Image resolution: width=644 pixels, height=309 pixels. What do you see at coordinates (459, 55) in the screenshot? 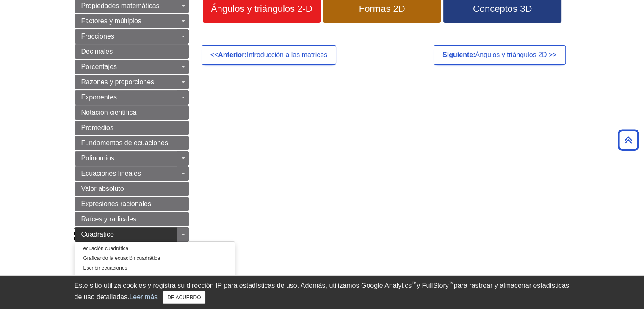
I see `font: Siguiente:` at bounding box center [459, 55].